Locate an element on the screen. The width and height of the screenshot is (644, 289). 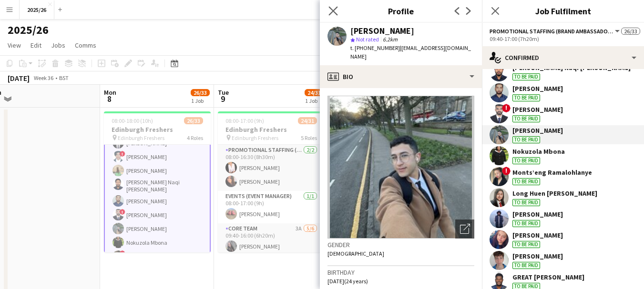
div: Confirmed is located at coordinates (563, 58).